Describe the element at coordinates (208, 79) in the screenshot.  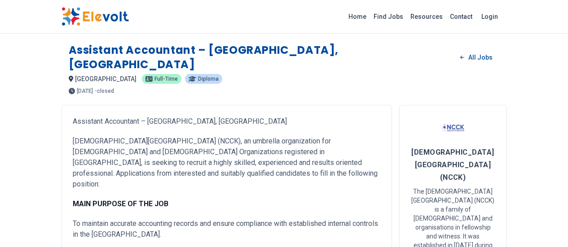
I see `span: diploma` at that location.